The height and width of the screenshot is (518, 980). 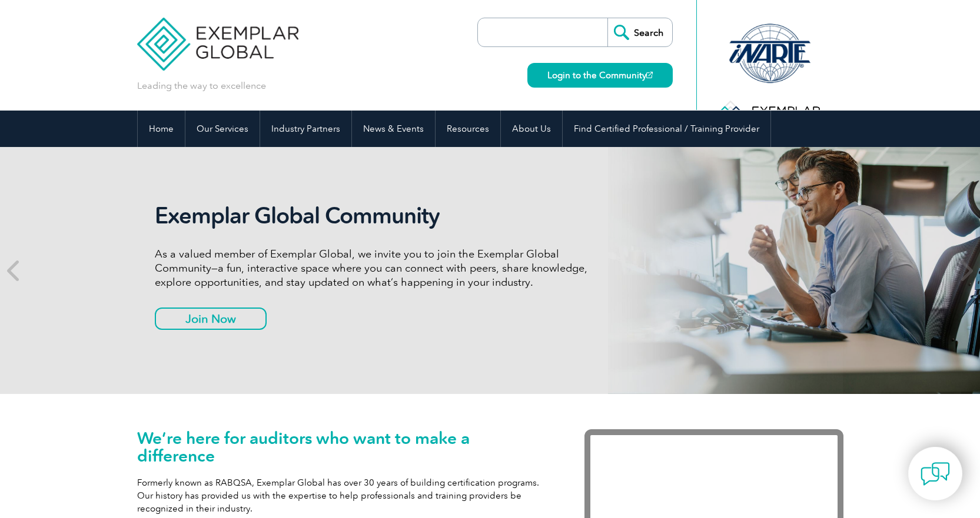 I want to click on p: Leading the way to excellence, so click(x=201, y=86).